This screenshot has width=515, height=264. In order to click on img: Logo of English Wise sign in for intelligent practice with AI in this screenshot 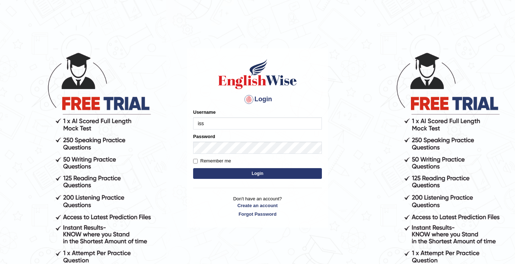, I will do `click(257, 74)`.